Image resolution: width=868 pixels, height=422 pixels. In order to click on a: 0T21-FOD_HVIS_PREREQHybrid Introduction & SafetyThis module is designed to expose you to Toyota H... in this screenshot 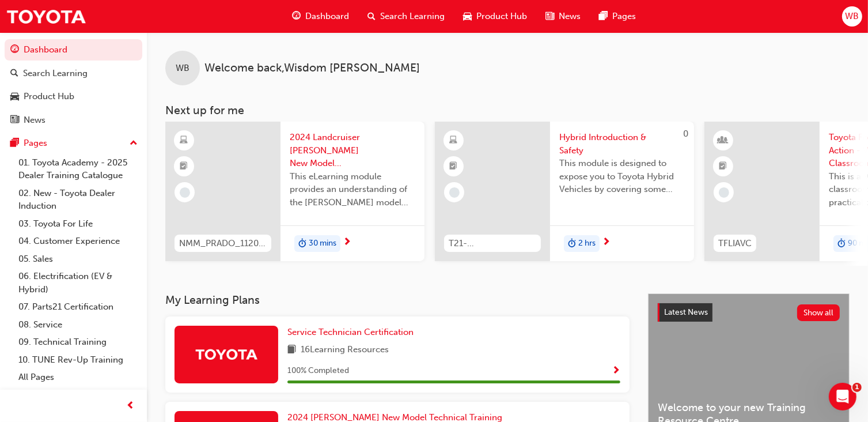, I will do `click(564, 191)`.